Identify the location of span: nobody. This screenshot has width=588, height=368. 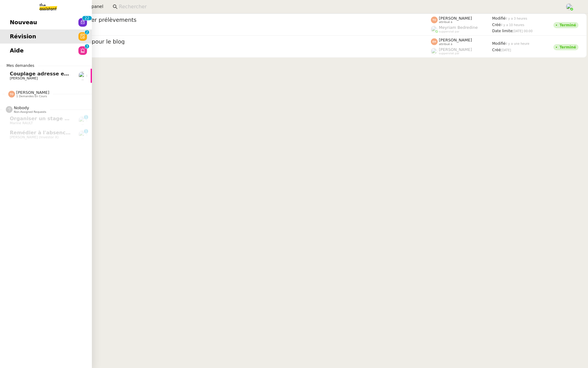
(21, 107).